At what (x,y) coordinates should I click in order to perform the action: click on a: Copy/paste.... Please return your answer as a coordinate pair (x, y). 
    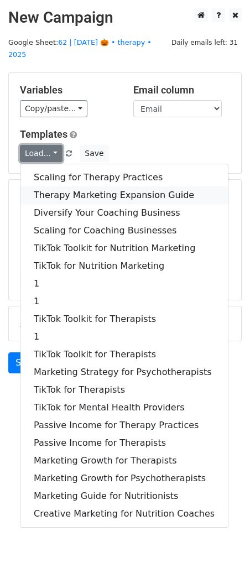
    Looking at the image, I should click on (54, 108).